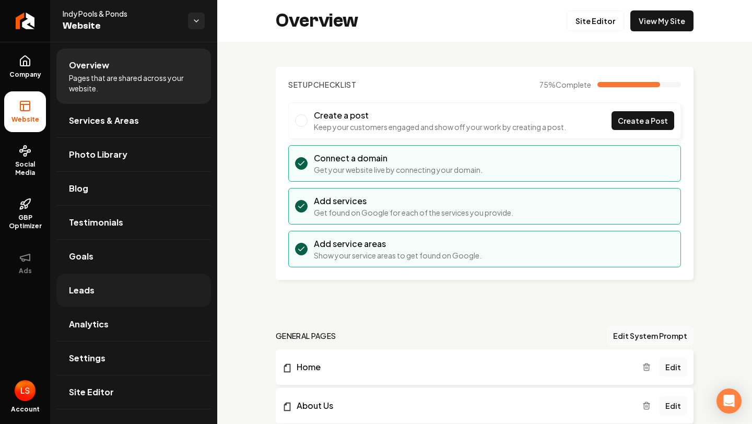 This screenshot has width=752, height=424. I want to click on a: Goals, so click(134, 257).